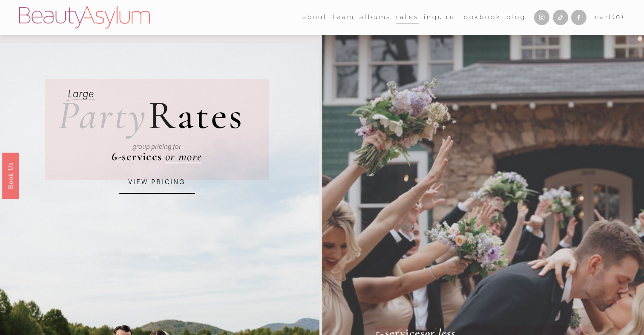 This screenshot has width=644, height=335. What do you see at coordinates (81, 94) in the screenshot?
I see `em: Large` at bounding box center [81, 94].